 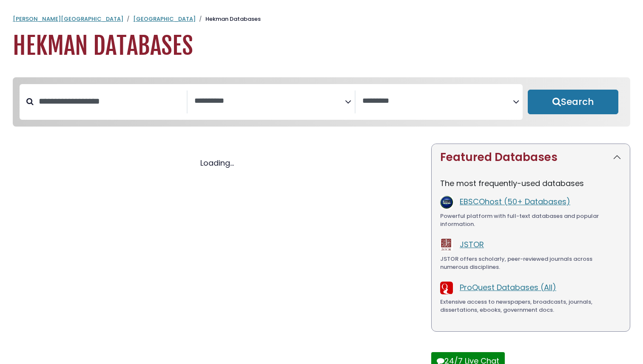 I want to click on nav: Search filters, so click(x=322, y=102).